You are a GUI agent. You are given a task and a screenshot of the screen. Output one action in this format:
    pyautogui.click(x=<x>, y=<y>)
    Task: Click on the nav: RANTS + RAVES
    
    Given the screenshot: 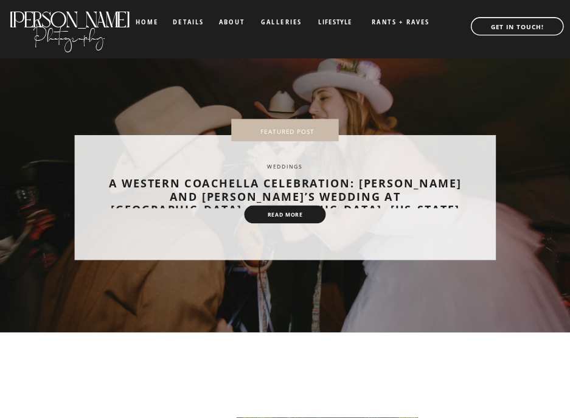 What is the action you would take?
    pyautogui.click(x=401, y=22)
    